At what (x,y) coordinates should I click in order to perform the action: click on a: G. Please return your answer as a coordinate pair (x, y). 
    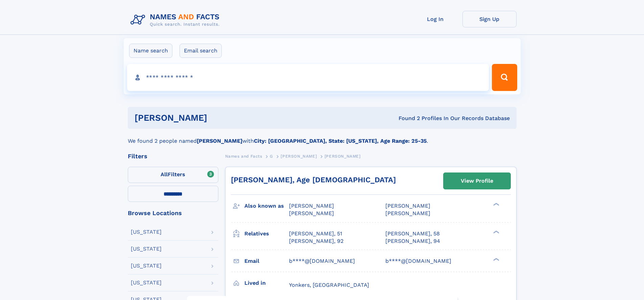
    Looking at the image, I should click on (271, 156).